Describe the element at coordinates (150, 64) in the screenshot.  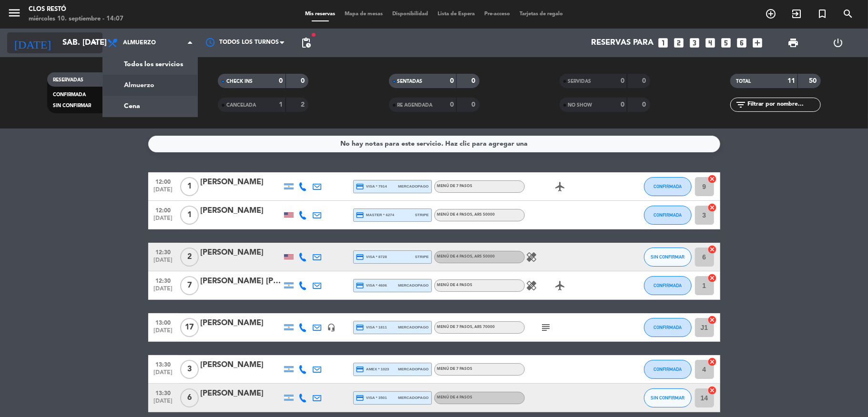
I see `a: Todos los servicios` at that location.